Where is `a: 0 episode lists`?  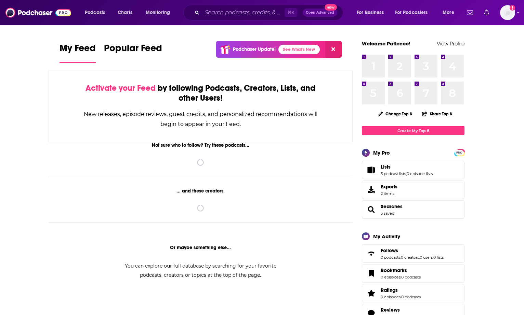
a: 0 episode lists is located at coordinates (419, 174).